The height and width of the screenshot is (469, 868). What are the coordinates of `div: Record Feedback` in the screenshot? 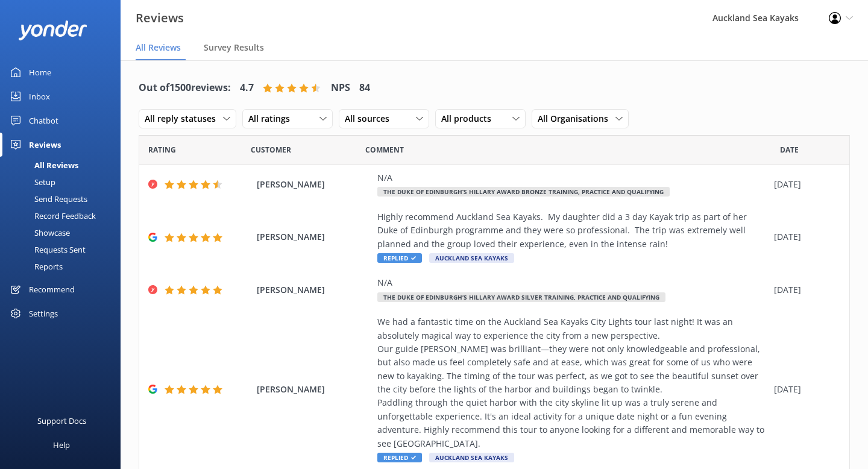 It's located at (51, 216).